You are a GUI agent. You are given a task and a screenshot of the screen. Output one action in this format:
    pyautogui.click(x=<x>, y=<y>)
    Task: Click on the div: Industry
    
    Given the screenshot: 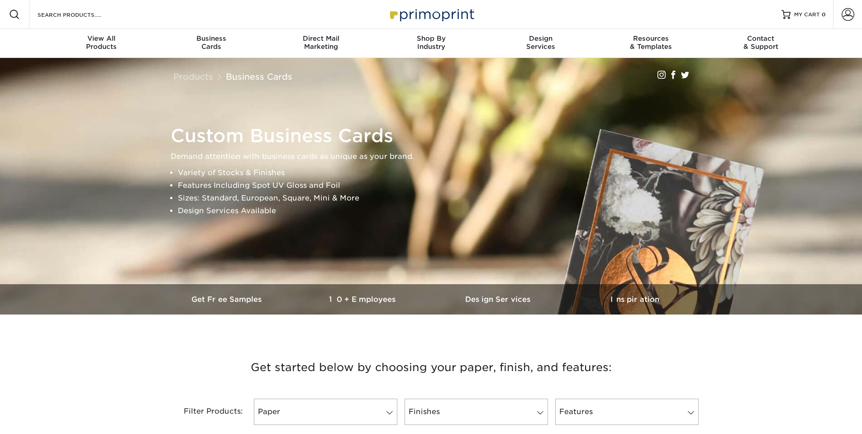 What is the action you would take?
    pyautogui.click(x=431, y=43)
    